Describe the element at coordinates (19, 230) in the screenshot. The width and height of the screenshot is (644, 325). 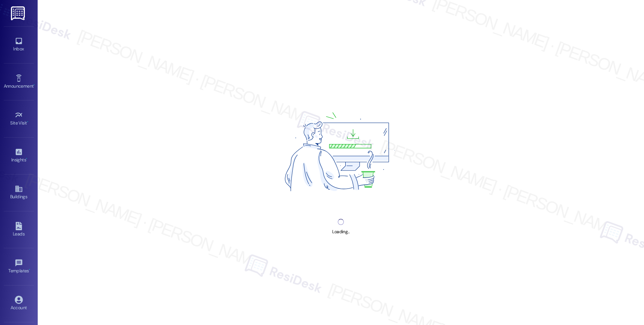
I see `a: Leads` at that location.